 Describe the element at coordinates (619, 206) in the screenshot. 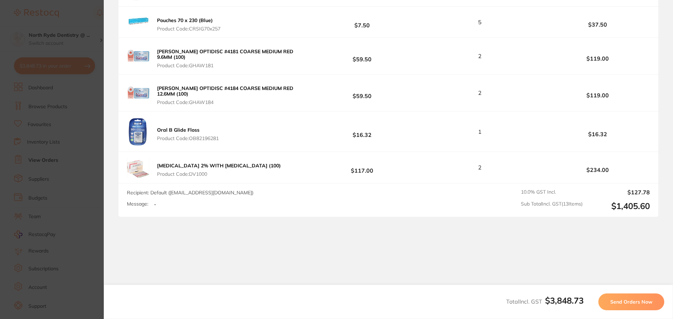

I see `output: $1,405.60` at that location.